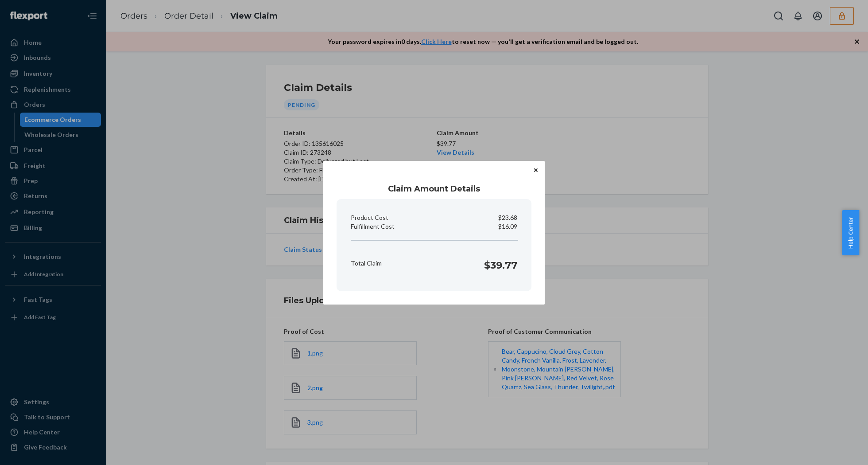 The width and height of the screenshot is (868, 465). What do you see at coordinates (434, 188) in the screenshot?
I see `h1: Claim Amount Details` at bounding box center [434, 188].